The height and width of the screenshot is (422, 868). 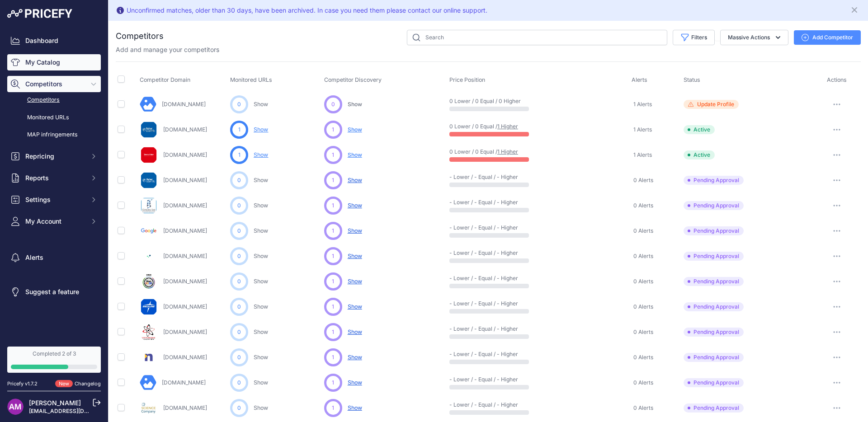 I want to click on h2: Competitors, so click(x=140, y=36).